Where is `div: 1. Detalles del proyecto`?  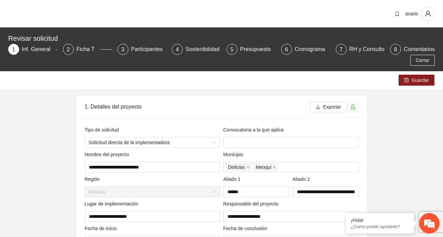 div: 1. Detalles del proyecto is located at coordinates (198, 106).